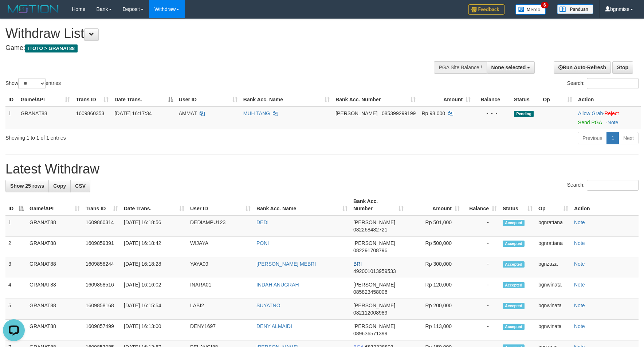  What do you see at coordinates (370, 313) in the screenshot?
I see `span: Copy 082112008989 to clipboard` at bounding box center [370, 313].